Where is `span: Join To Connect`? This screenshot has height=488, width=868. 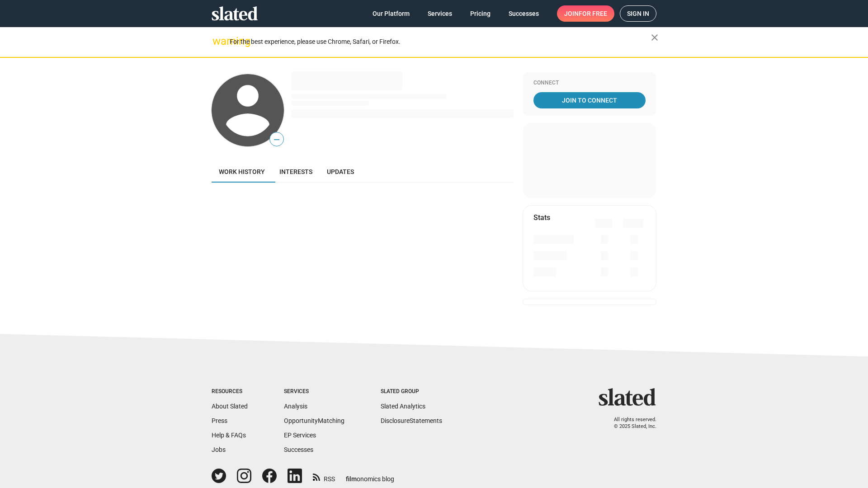
span: Join To Connect is located at coordinates (590, 100).